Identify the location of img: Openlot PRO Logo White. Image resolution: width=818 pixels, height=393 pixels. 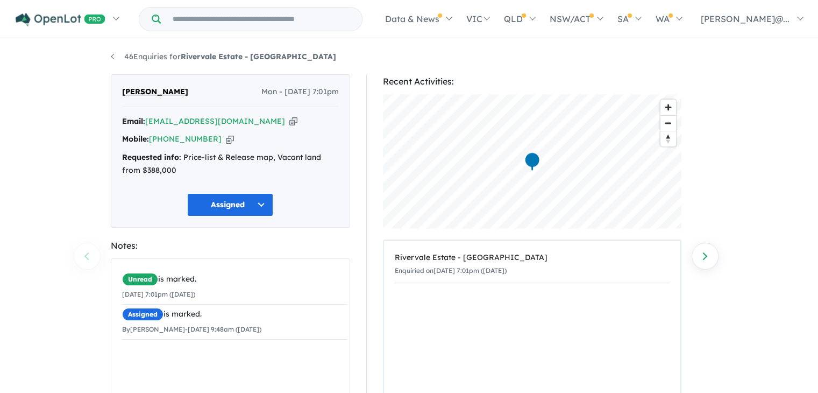
(60, 19).